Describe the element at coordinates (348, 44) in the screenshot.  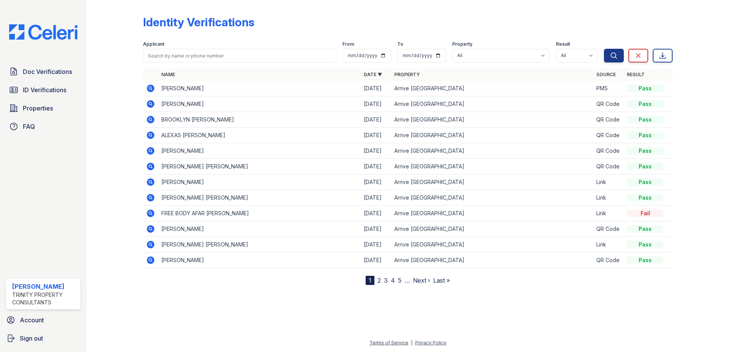
I see `label: From` at that location.